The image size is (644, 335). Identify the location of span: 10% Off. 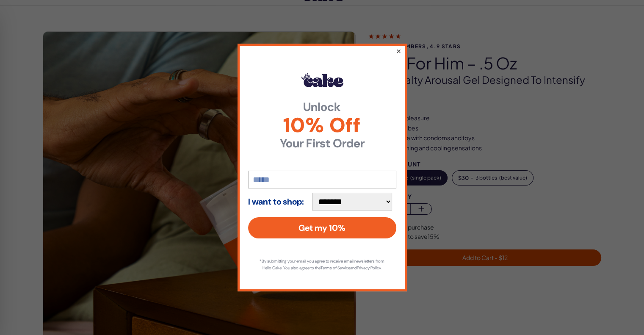
(322, 125).